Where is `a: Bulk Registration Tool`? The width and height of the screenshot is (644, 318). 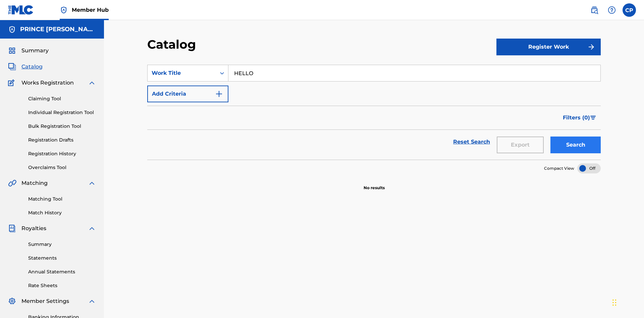
a: Bulk Registration Tool is located at coordinates (62, 127).